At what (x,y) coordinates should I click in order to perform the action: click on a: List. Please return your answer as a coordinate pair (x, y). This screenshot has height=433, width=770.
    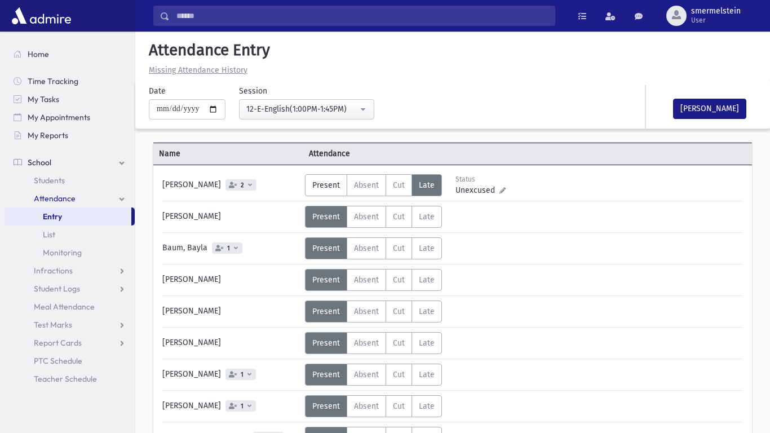
    Looking at the image, I should click on (69, 235).